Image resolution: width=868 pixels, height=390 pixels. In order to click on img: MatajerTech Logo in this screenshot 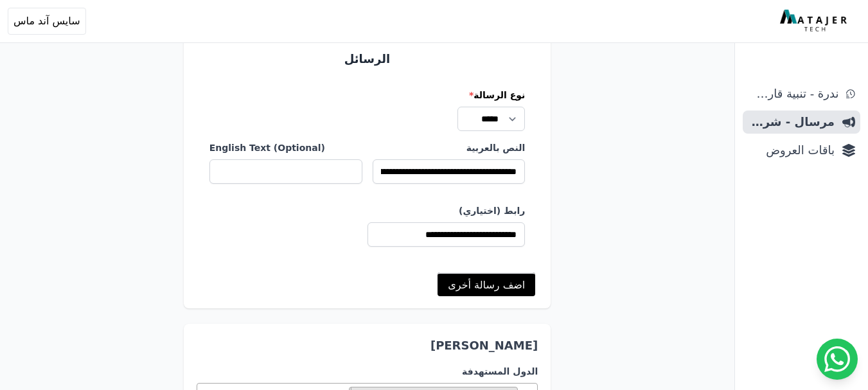, I will do `click(815, 21)`.